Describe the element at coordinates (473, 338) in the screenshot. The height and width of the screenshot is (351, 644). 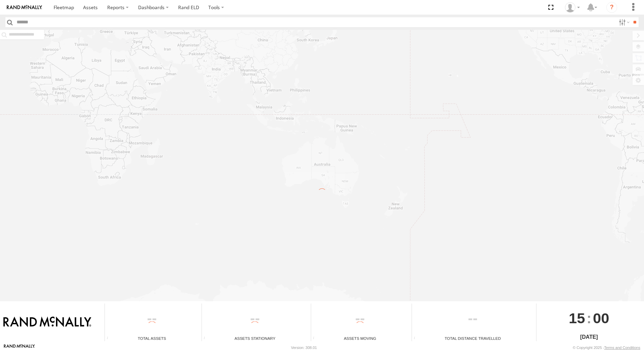
I see `div: Total Distance Travelled` at that location.